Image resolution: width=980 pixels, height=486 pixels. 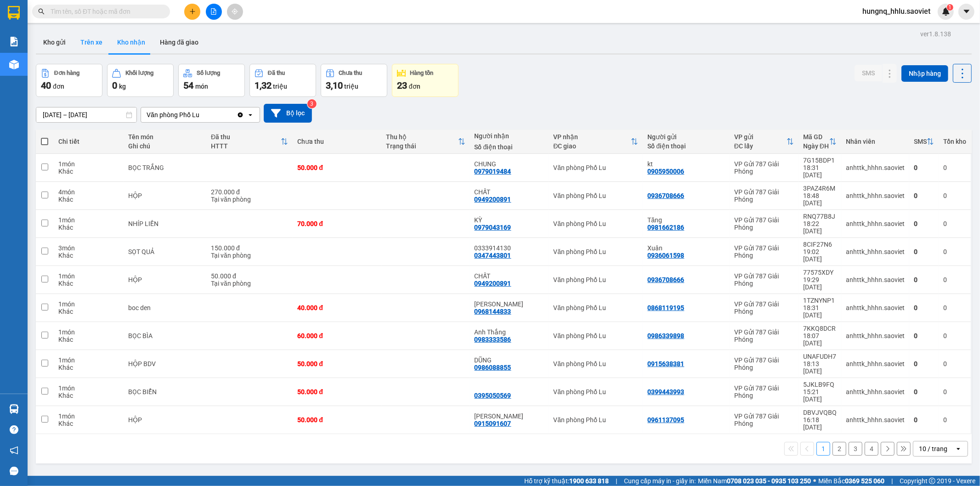 I want to click on span: 40, so click(x=46, y=85).